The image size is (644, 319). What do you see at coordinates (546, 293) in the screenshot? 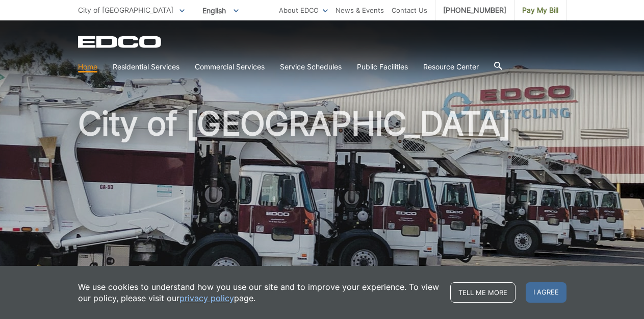
I see `span: I agree` at bounding box center [546, 293].